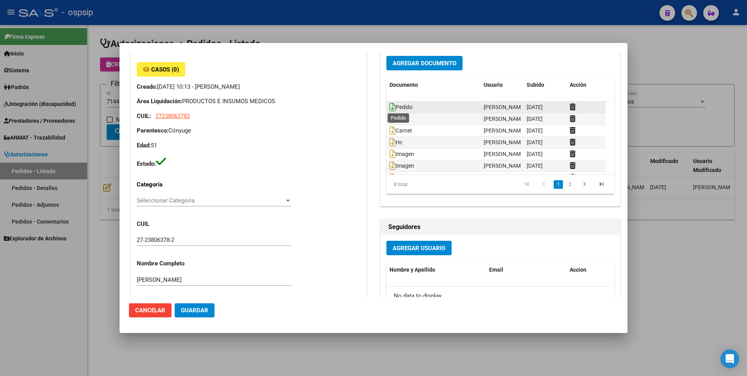 The height and width of the screenshot is (376, 747). I want to click on p: Categoría, so click(170, 185).